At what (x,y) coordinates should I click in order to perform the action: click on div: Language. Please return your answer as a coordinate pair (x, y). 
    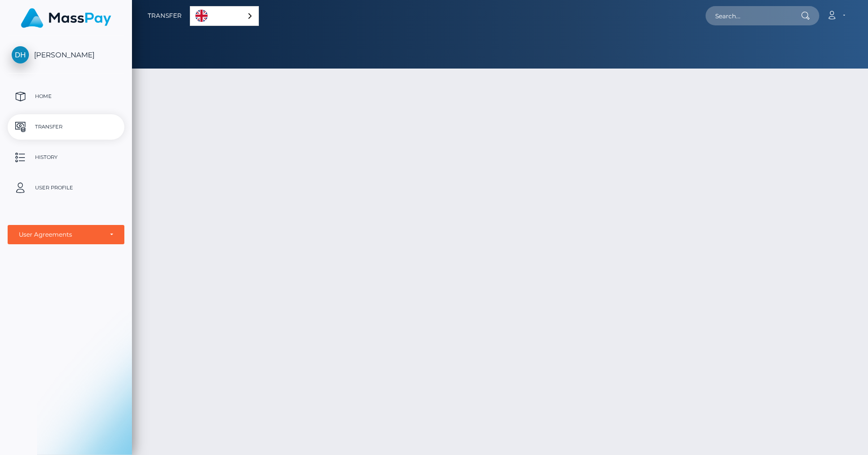
    Looking at the image, I should click on (224, 16).